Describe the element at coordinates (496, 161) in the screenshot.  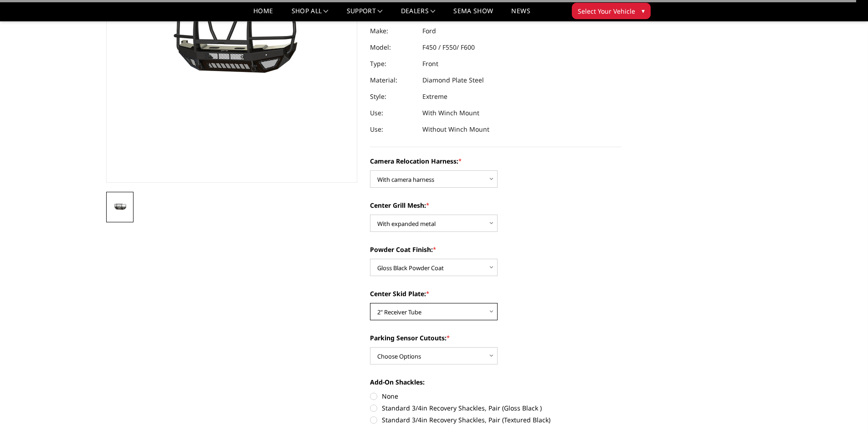
I see `label: Camera Relocation Harness:` at that location.